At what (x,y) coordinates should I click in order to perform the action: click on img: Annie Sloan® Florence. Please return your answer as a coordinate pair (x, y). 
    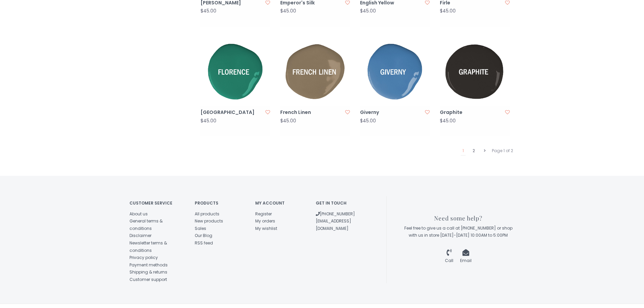
    Looking at the image, I should click on (235, 72).